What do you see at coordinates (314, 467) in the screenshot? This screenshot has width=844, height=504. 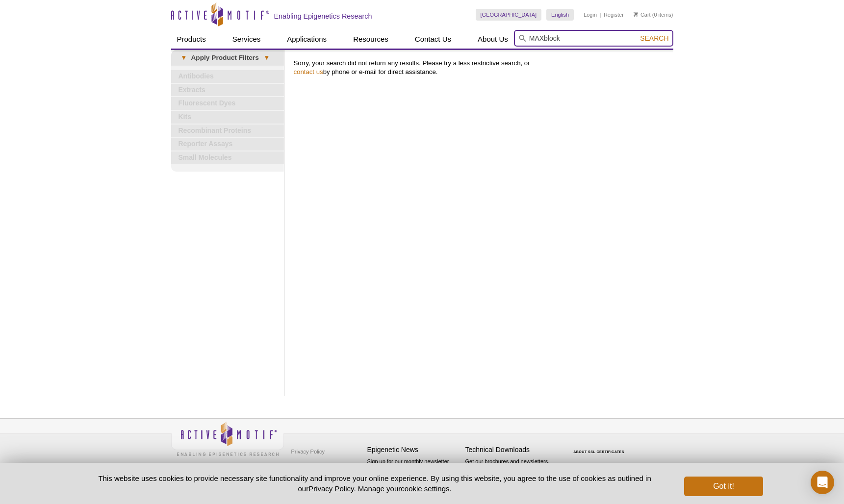 I see `a: Terms & Conditions` at bounding box center [314, 467].